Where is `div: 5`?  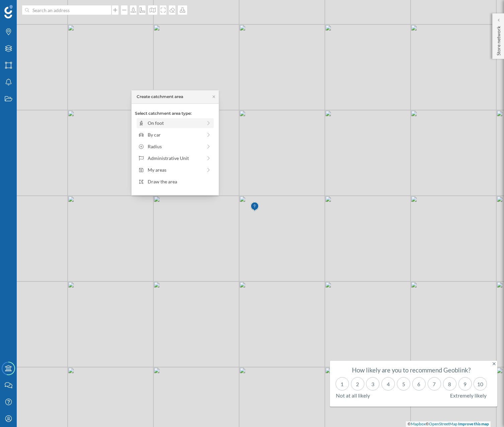 div: 5 is located at coordinates (403, 384).